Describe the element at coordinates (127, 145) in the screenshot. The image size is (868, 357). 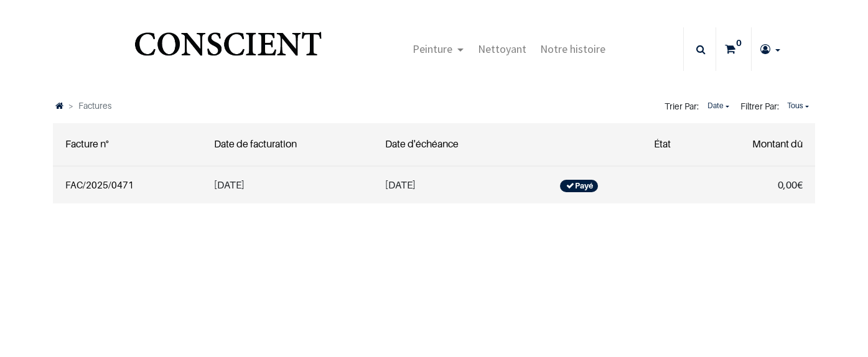
I see `th: Facture n°` at that location.